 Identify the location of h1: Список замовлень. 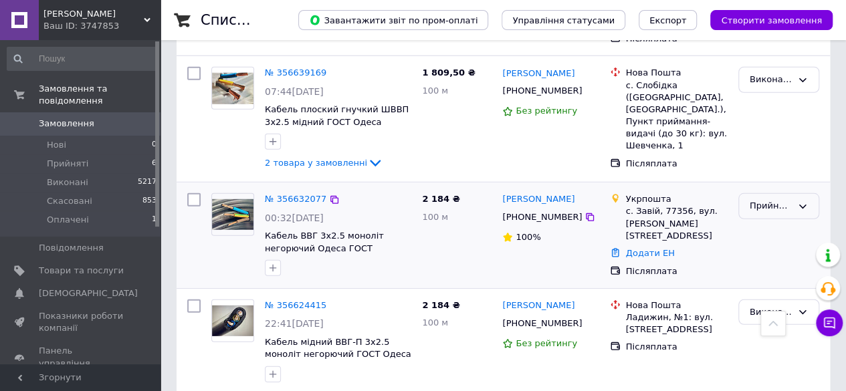
(268, 20).